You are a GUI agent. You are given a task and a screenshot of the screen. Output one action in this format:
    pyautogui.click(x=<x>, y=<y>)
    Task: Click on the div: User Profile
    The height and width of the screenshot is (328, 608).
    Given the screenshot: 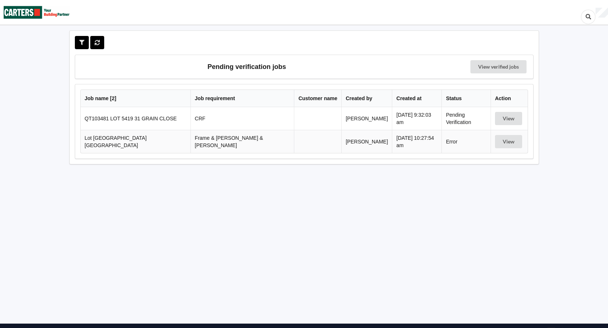 What is the action you would take?
    pyautogui.click(x=602, y=13)
    